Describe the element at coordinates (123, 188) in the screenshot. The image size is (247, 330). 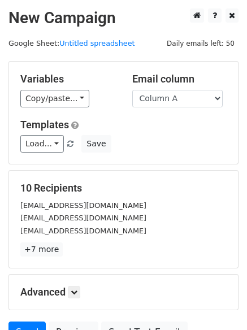
I see `h5: 10 Recipients` at that location.